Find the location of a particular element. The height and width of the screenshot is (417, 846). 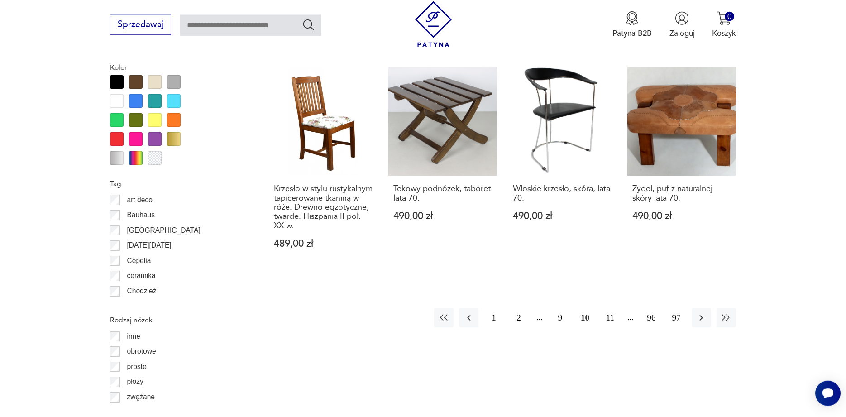

p: Ćmielów is located at coordinates (140, 307).